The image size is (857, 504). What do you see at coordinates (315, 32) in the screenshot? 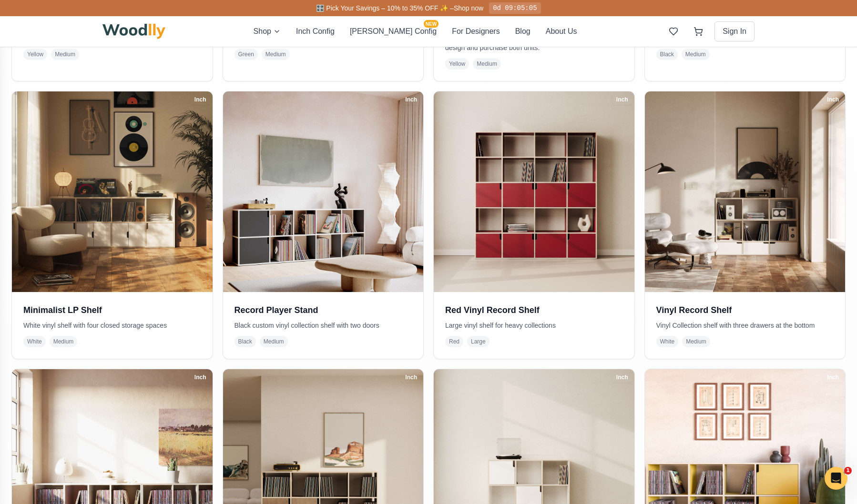
I see `button: Inch Config` at bounding box center [315, 32].